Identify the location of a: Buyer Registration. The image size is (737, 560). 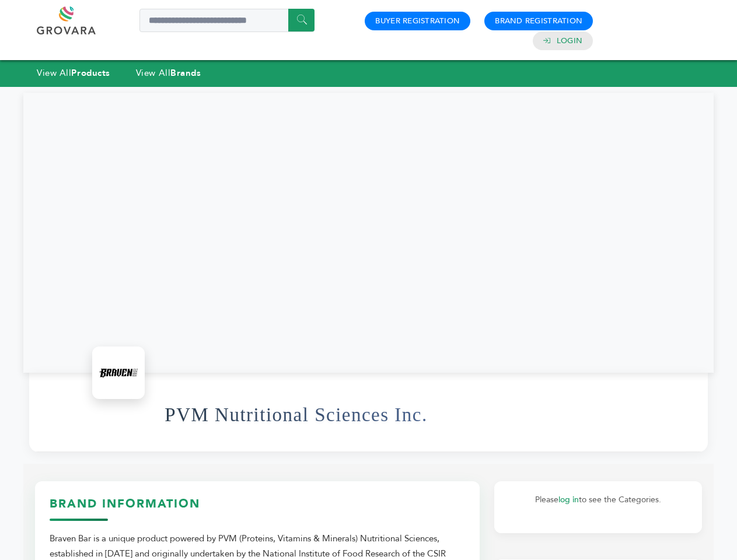
(417, 21).